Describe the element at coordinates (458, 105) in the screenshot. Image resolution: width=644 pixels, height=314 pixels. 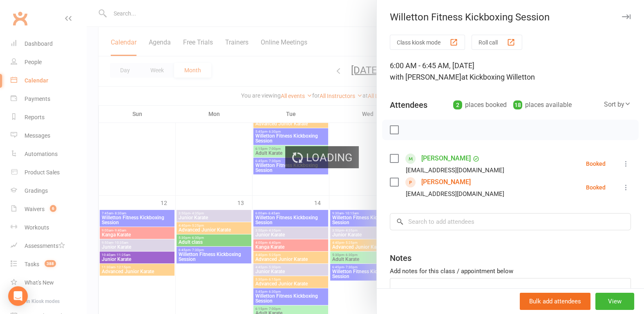
I see `div: 2` at that location.